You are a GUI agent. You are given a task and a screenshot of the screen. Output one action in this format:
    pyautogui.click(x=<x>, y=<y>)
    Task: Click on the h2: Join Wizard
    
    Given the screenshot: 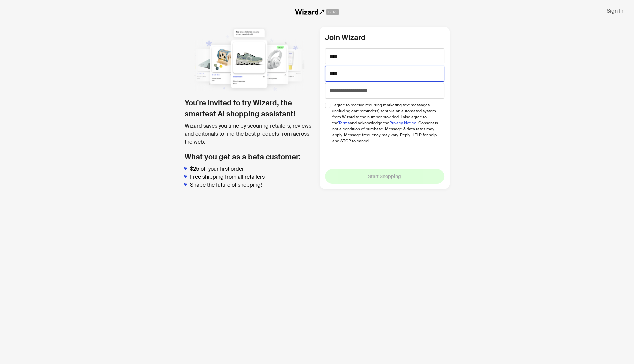 What is the action you would take?
    pyautogui.click(x=385, y=37)
    